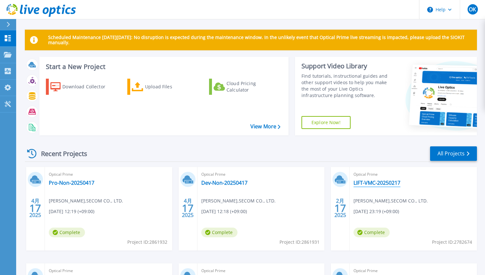 The image size is (485, 275). I want to click on a: Download Collector, so click(82, 87).